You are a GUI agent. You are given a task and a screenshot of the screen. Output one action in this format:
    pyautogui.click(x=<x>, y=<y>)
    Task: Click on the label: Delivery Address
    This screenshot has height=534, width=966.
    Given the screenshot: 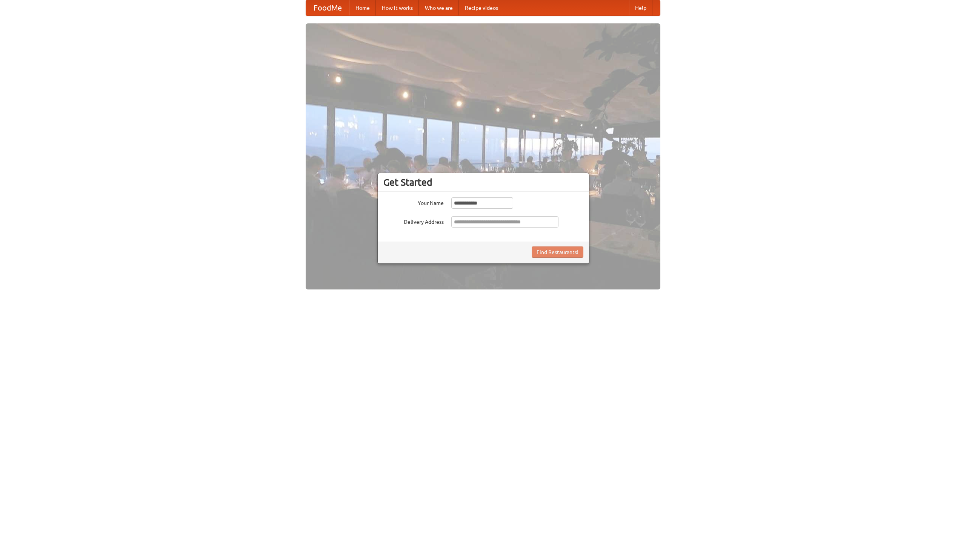 What is the action you would take?
    pyautogui.click(x=413, y=221)
    